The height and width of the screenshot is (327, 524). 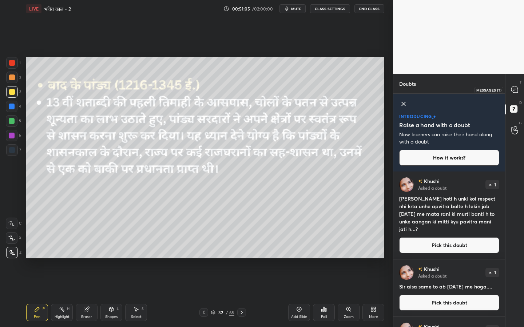 What do you see at coordinates (13, 107) in the screenshot?
I see `div: 4` at bounding box center [13, 107].